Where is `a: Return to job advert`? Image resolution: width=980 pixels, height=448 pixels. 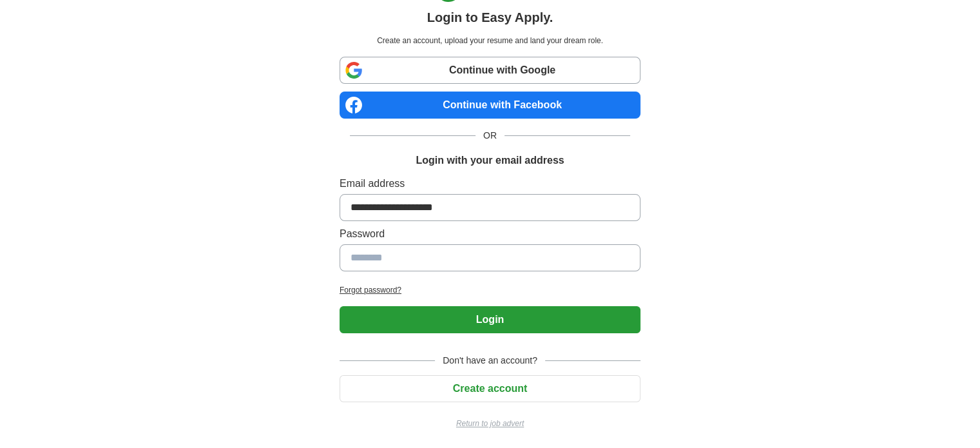
a: Return to job advert is located at coordinates (490, 423).